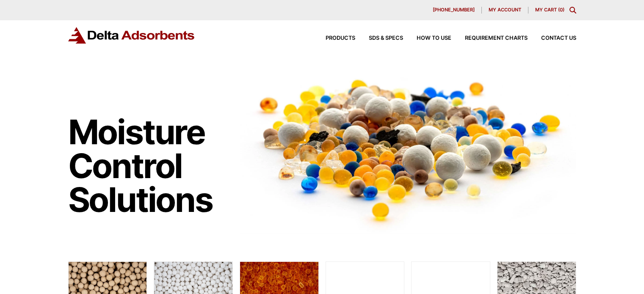  I want to click on a: My account, so click(505, 10).